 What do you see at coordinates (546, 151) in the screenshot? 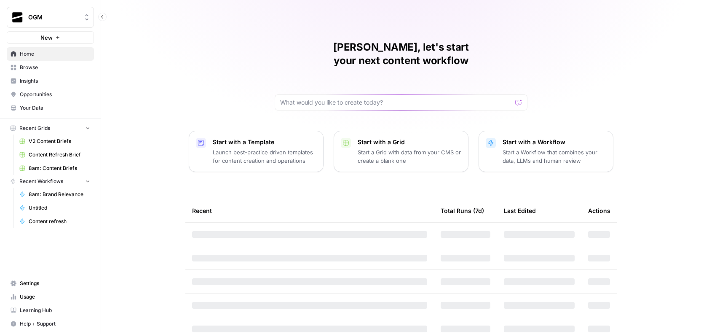
I see `button: Start with a WorkflowStart a Workflow that combines your data, LLMs and human review` at bounding box center [546, 151].